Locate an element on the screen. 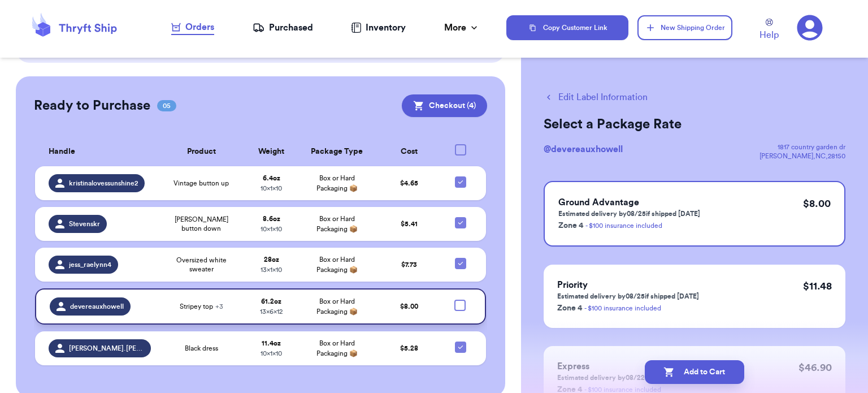 The width and height of the screenshot is (868, 393). span: $ 7.73 is located at coordinates (409, 265).